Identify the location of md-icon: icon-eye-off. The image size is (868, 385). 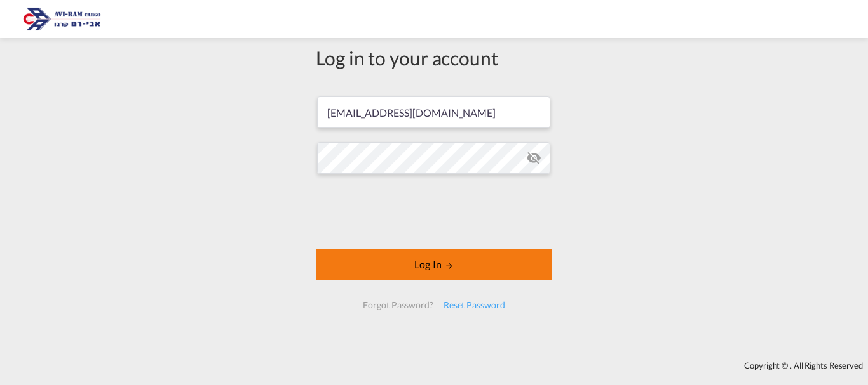
(533, 158).